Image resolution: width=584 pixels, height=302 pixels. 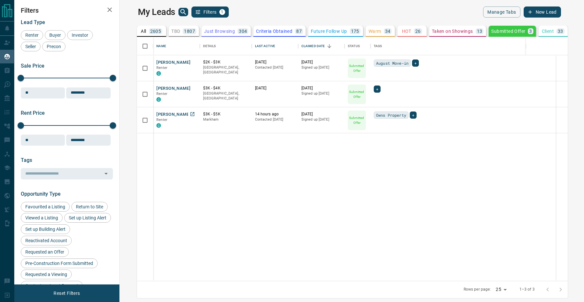 I want to click on div: Contact an Agent Request, so click(x=52, y=285).